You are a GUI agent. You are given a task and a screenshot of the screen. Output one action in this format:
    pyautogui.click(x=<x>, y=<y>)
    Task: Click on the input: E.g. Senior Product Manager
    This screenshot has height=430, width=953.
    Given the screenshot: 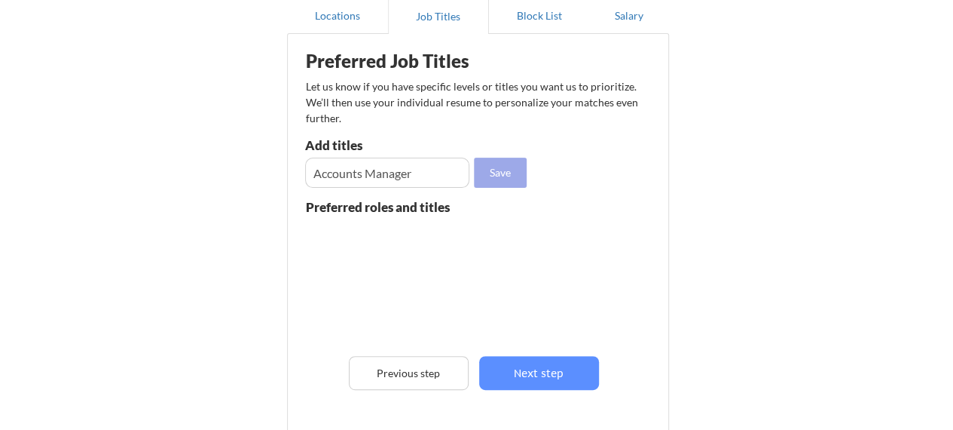 What is the action you would take?
    pyautogui.click(x=387, y=173)
    